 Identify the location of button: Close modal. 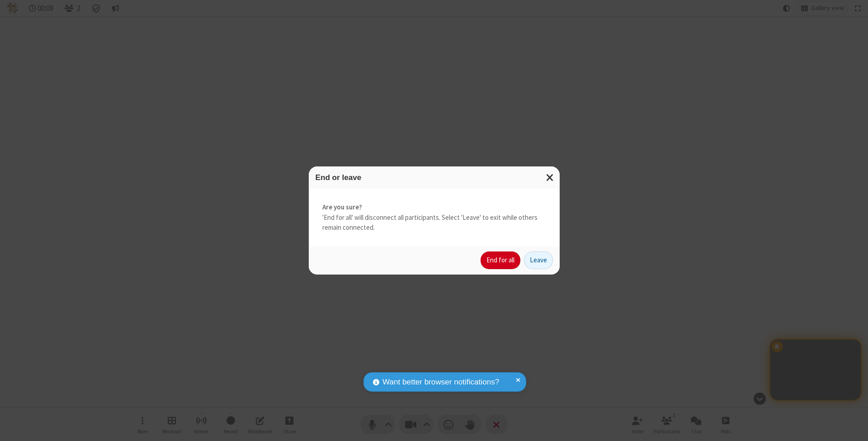
(550, 177).